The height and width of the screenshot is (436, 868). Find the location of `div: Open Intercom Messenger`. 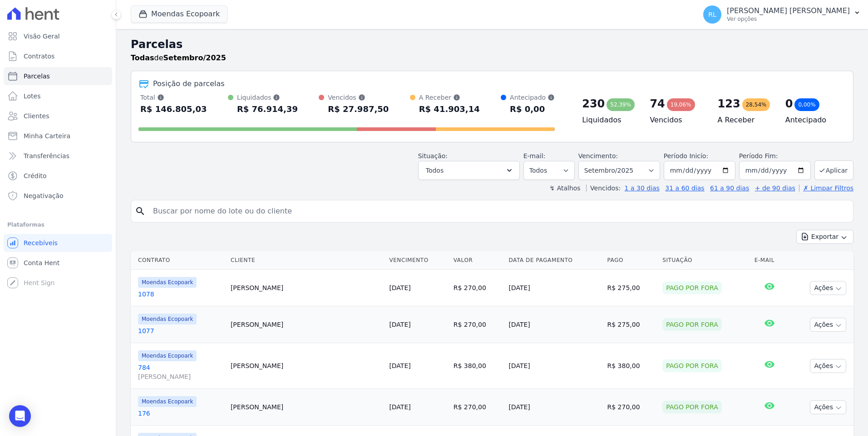

div: Open Intercom Messenger is located at coordinates (20, 416).